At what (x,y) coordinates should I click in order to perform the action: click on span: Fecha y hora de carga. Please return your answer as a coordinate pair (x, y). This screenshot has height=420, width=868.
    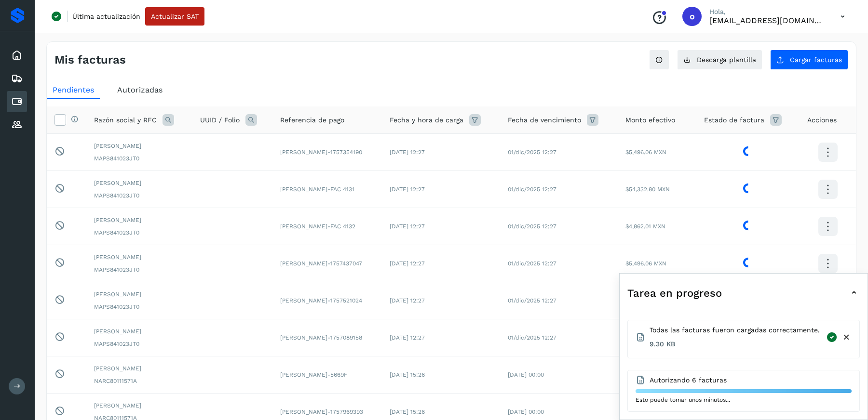
    Looking at the image, I should click on (426, 120).